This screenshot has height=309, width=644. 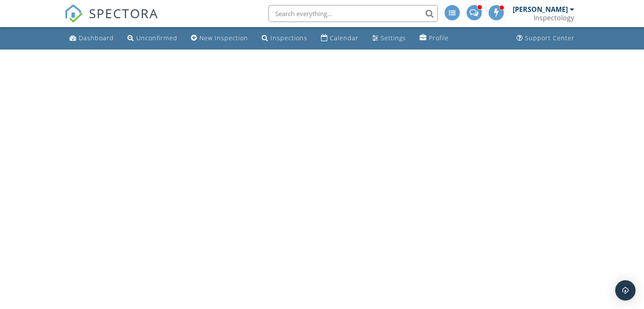 What do you see at coordinates (393, 37) in the screenshot?
I see `div: Settings` at bounding box center [393, 37].